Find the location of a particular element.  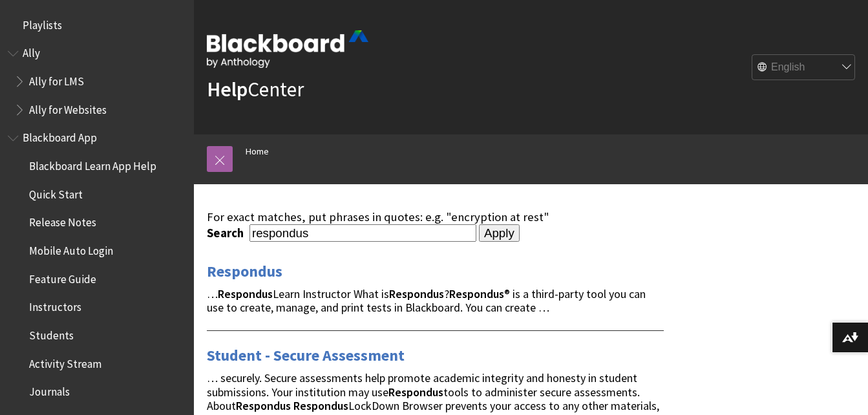

select: Site Language Selector is located at coordinates (804, 68).